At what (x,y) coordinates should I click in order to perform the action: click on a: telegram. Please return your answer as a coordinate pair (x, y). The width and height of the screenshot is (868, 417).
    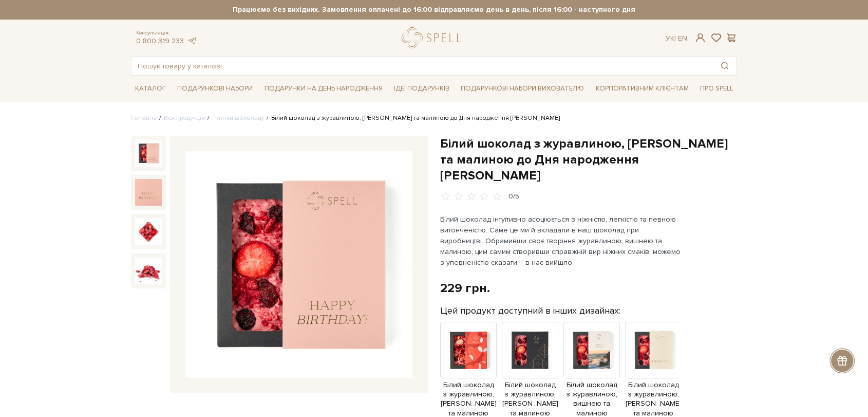
    Looking at the image, I should click on (191, 40).